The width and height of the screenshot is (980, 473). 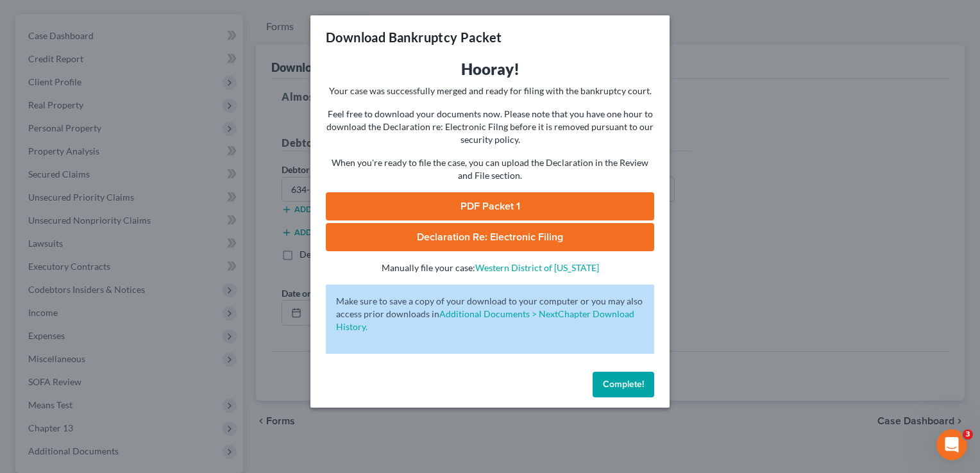 What do you see at coordinates (490, 170) in the screenshot?
I see `p: When you're ready to file the case, you can upload the Declaration in the Review and File section.` at bounding box center [490, 170].